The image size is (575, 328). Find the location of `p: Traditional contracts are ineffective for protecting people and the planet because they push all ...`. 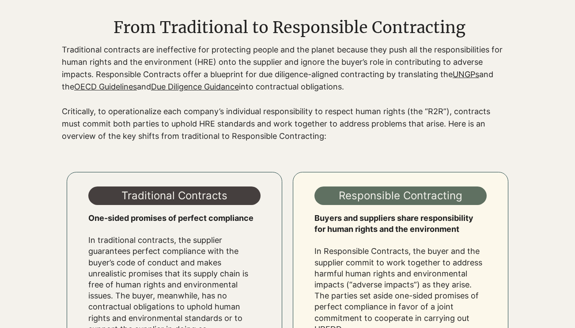

p: Traditional contracts are ineffective for protecting people and the planet because they push all ... is located at coordinates (283, 68).